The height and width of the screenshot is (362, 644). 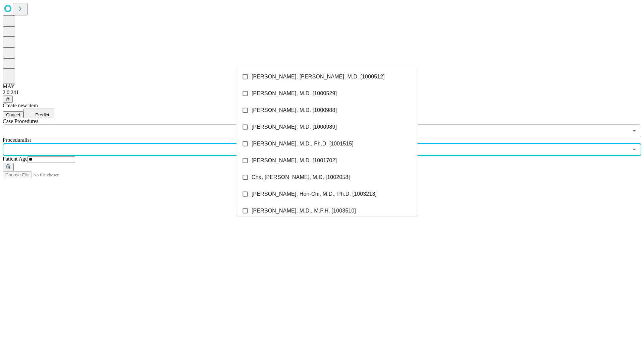 What do you see at coordinates (42, 115) in the screenshot?
I see `span: Predict` at bounding box center [42, 115].